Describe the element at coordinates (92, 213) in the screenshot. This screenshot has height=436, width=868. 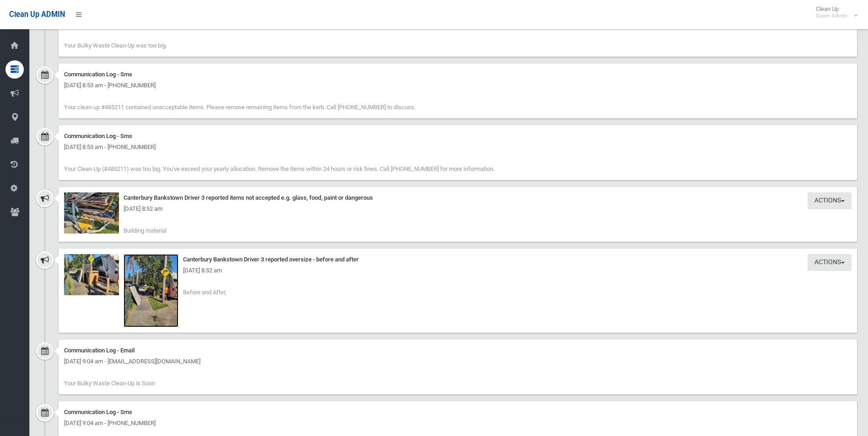
I see `img: 2025-10-1008.52.183207787911081621188.jpg` at that location.